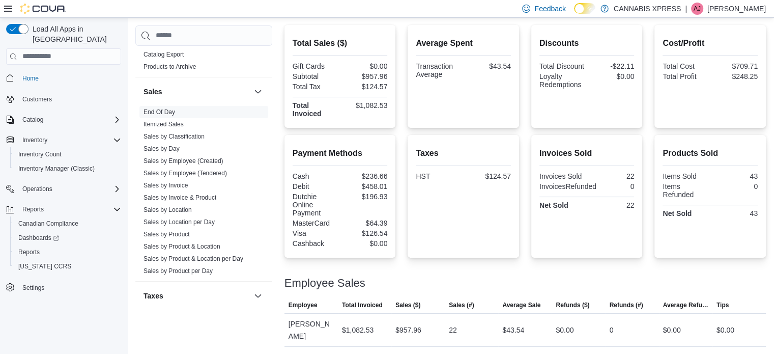 Image resolution: width=774 pixels, height=354 pixels. Describe the element at coordinates (37, 99) in the screenshot. I see `span: Customers` at that location.